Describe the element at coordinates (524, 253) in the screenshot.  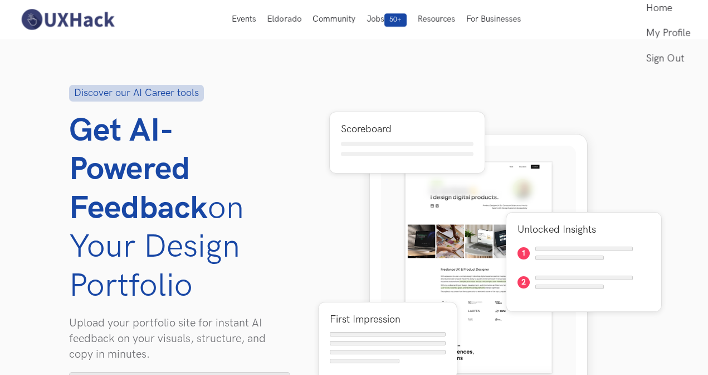
I see `span: 1` at that location.